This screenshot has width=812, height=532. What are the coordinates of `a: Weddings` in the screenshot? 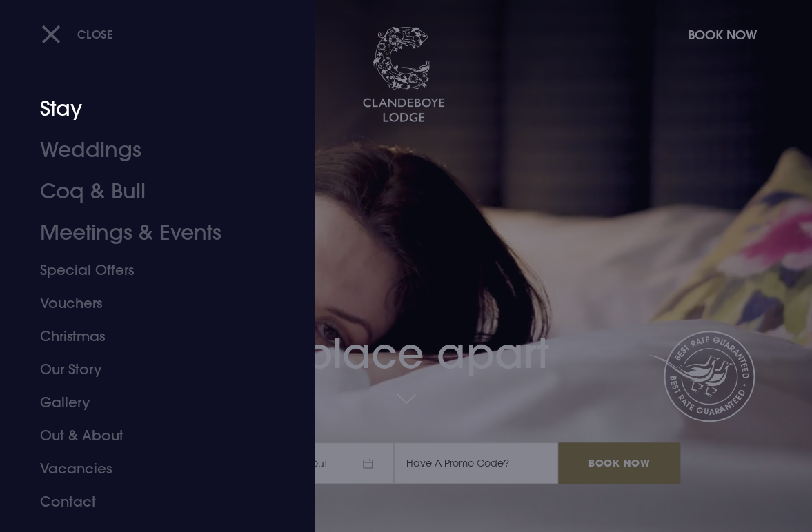 It's located at (148, 150).